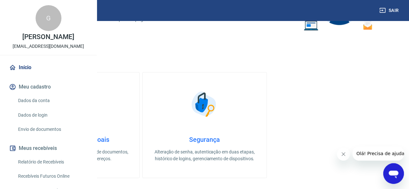 Image resolution: width=409 pixels, height=189 pixels. Describe the element at coordinates (204, 155) in the screenshot. I see `p: Alteração de senha, autenticação em duas etapas, histórico de logins, gerenciamento de dispositivos.` at that location.